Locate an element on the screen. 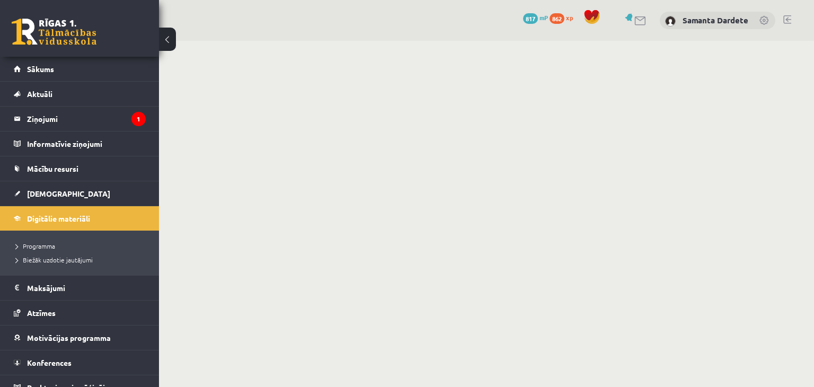 The height and width of the screenshot is (387, 814). legend: Informatīvie ziņojumi is located at coordinates (86, 144).